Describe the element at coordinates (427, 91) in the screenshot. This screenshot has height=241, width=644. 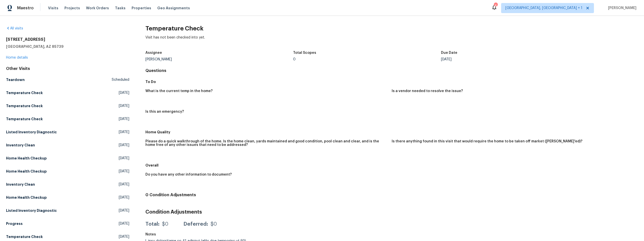
I see `h5: Is a vendor needed to resolve the issue?` at that location.